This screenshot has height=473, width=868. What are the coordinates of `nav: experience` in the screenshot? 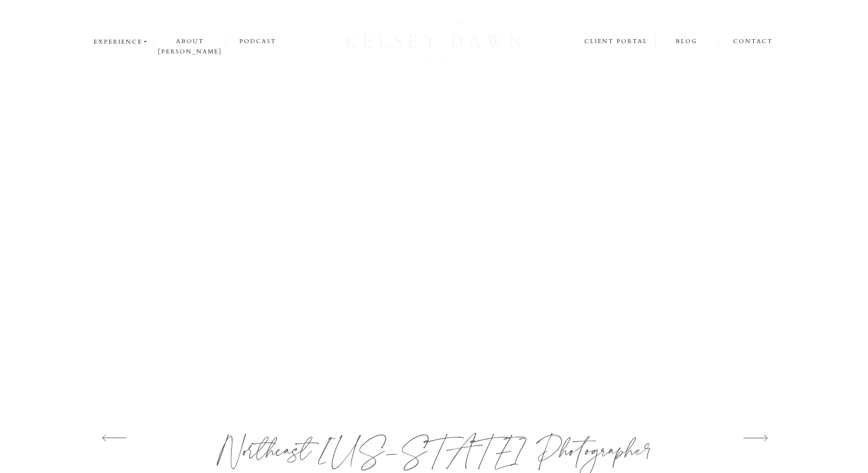 It's located at (121, 42).